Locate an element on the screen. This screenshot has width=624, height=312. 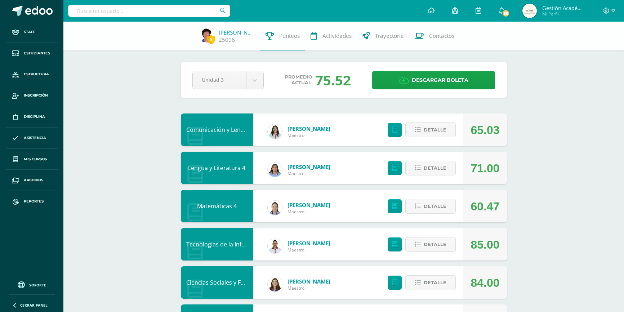
a: Disciplina is located at coordinates (32, 117).